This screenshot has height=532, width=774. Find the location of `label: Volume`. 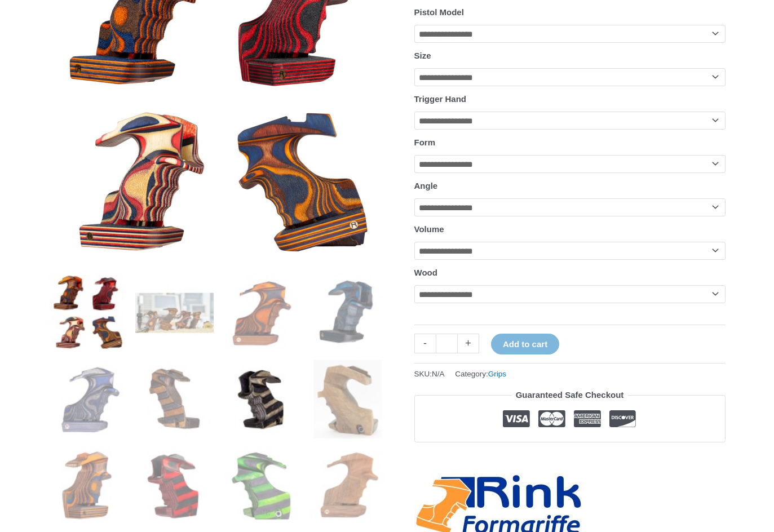

label: Volume is located at coordinates (429, 229).